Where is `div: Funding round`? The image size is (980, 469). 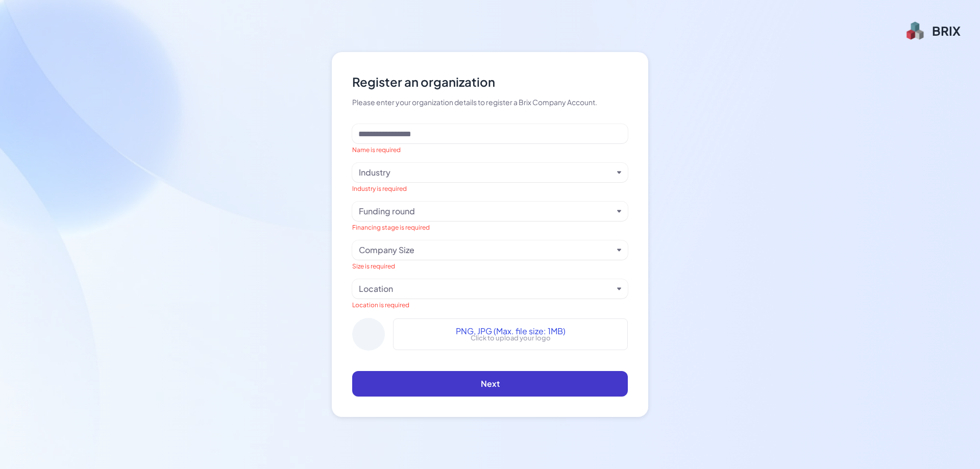
div: Funding round is located at coordinates (387, 211).